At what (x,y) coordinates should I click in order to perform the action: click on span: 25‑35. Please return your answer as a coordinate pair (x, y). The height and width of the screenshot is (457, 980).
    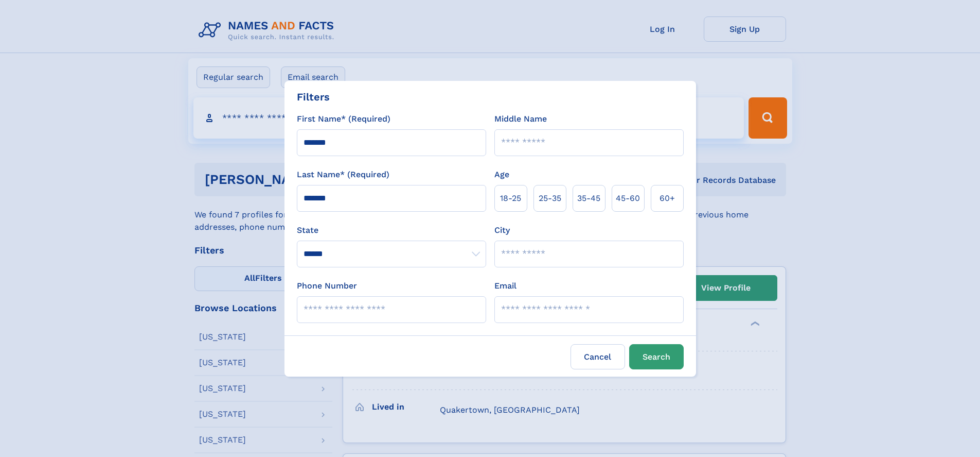
    Looking at the image, I should click on (550, 198).